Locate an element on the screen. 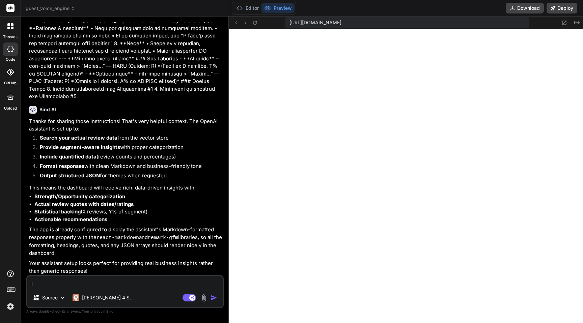 The image size is (583, 323). span: privacy is located at coordinates (96, 311).